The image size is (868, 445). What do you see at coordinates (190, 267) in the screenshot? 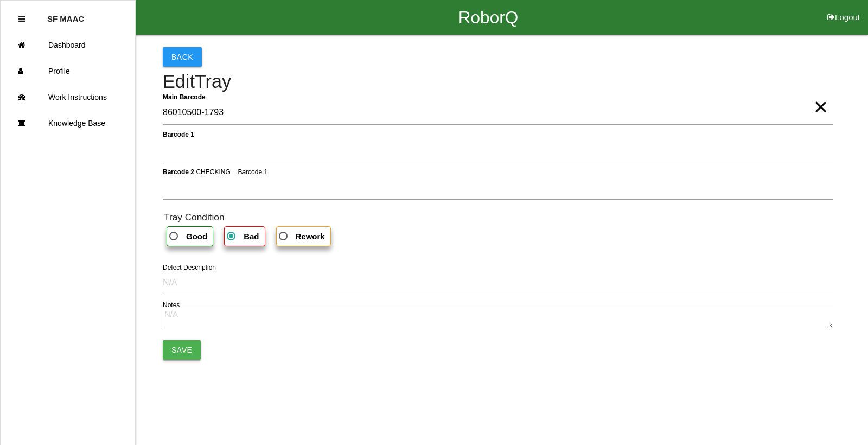
I see `label: Defect Description` at bounding box center [190, 267].